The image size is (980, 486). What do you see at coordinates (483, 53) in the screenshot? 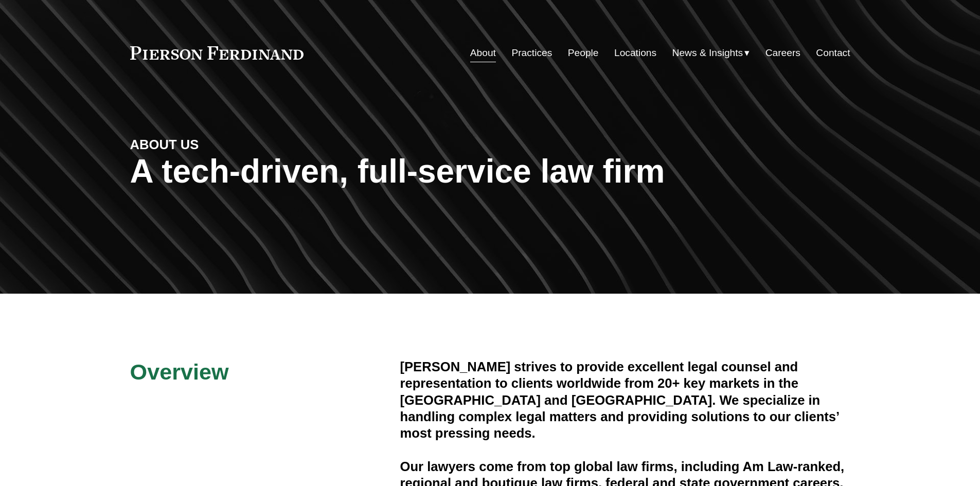
I see `a: About` at bounding box center [483, 53].